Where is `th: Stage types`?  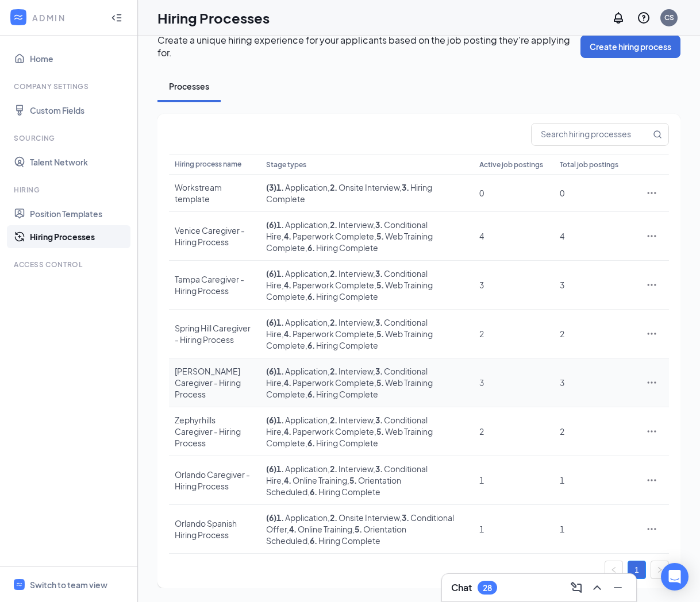 th: Stage types is located at coordinates (367, 164).